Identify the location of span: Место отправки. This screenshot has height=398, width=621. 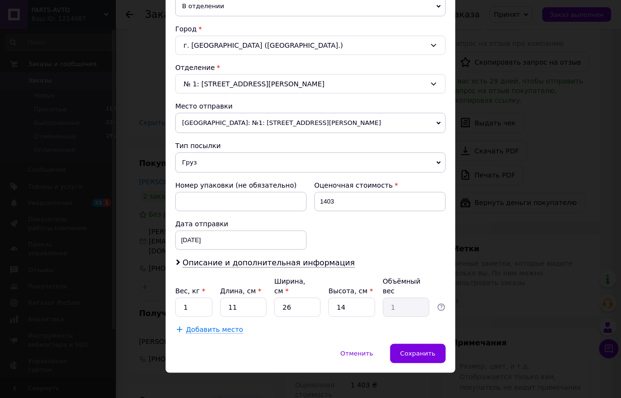
(204, 106).